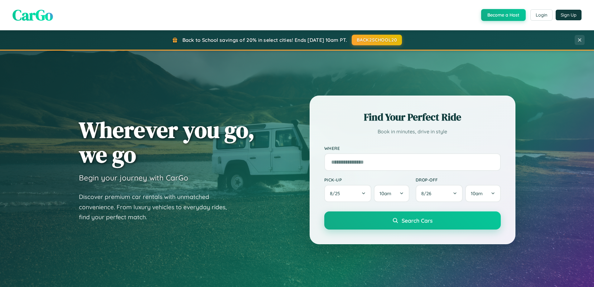 This screenshot has height=287, width=594. Describe the element at coordinates (458, 179) in the screenshot. I see `label: Drop-off` at that location.